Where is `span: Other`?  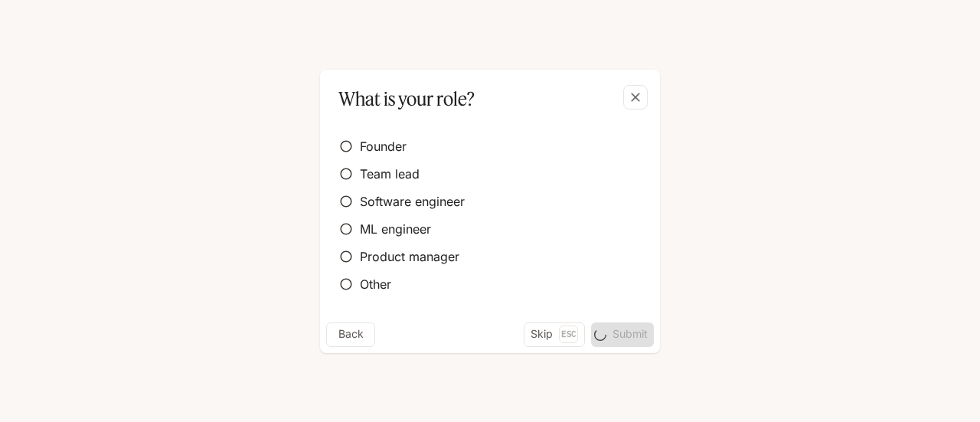 span: Other is located at coordinates (375, 284).